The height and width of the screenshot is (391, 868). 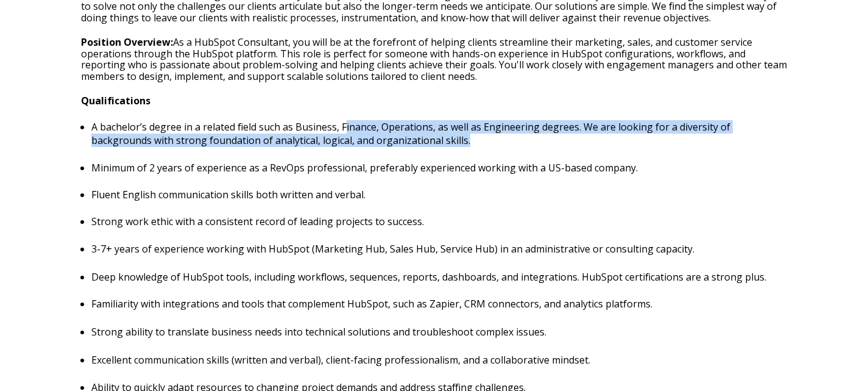 I want to click on p: Fluent English communication skills both written and verbal., so click(x=439, y=195).